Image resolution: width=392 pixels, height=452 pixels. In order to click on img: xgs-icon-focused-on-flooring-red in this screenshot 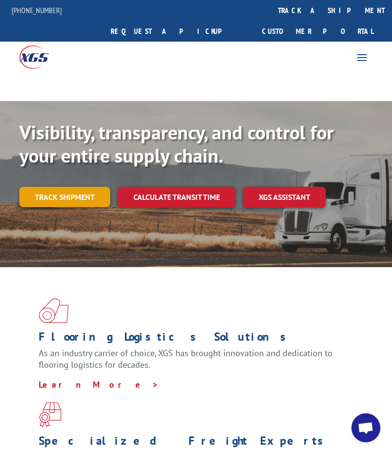, I will do `click(50, 415)`.